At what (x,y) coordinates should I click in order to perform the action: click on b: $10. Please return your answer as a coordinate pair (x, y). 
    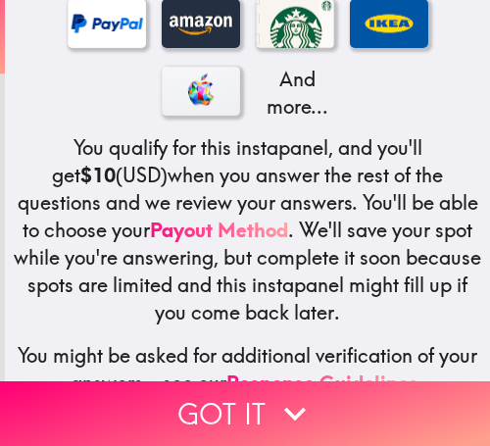
    Looking at the image, I should click on (98, 175).